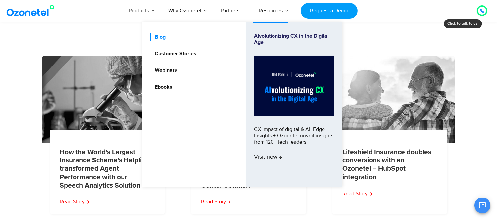 This screenshot has width=497, height=220. Describe the element at coordinates (75, 202) in the screenshot. I see `a: Read more about How the World’s Largest Insurance Scheme’s Helpline transformed Agent Performance...` at that location.